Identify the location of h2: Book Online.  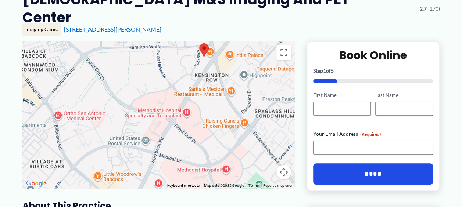
(373, 55).